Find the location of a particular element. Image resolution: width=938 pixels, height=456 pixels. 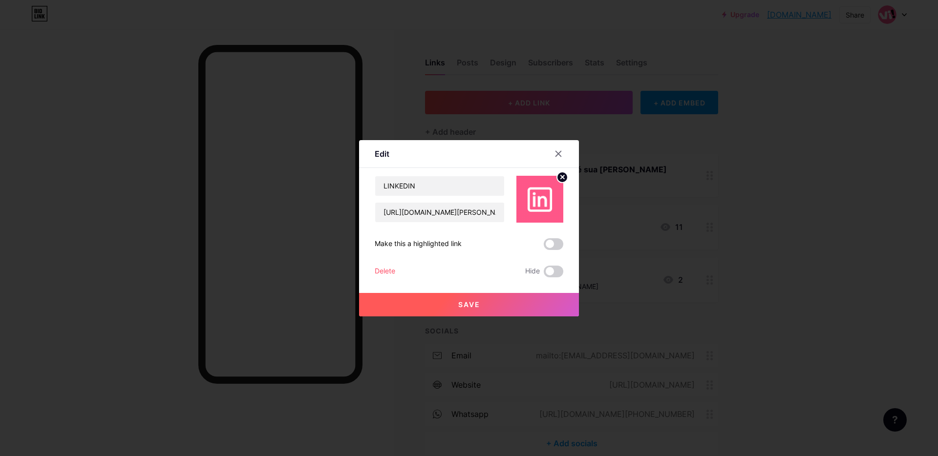

img: link_thumbnail is located at coordinates (540, 199).